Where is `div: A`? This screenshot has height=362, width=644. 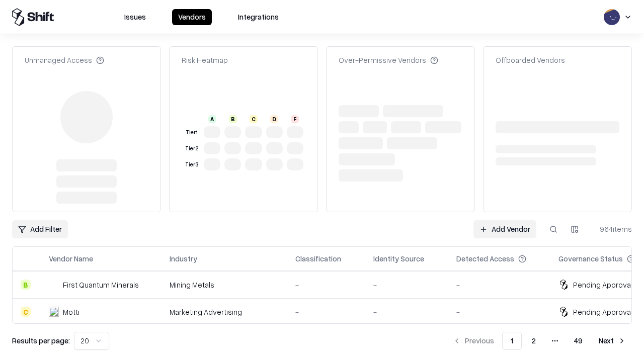 div: A is located at coordinates (212, 119).